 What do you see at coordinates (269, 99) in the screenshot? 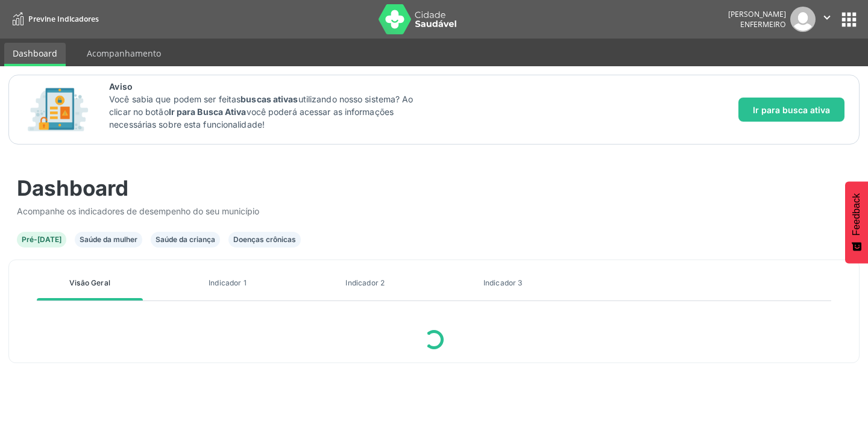
I see `strong: buscas ativas` at bounding box center [269, 99].